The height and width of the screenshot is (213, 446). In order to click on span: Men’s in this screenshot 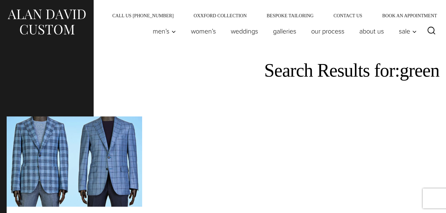, I will do `click(165, 31)`.